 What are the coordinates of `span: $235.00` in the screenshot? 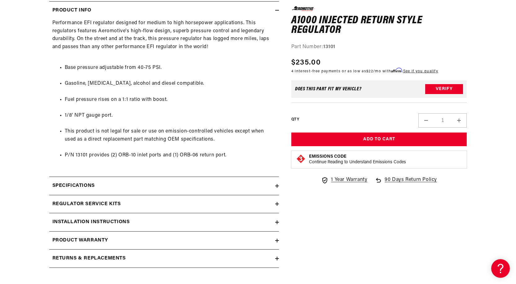 It's located at (306, 63).